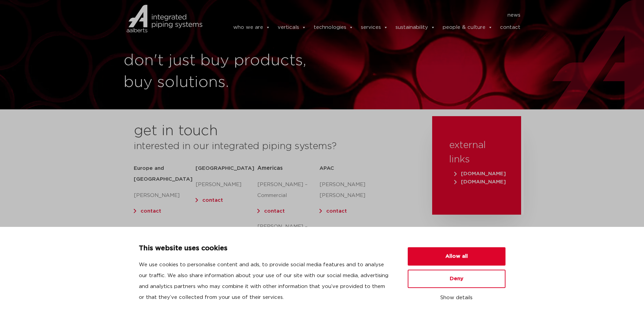 This screenshot has height=324, width=644. Describe the element at coordinates (221, 72) in the screenshot. I see `h1: don't just buy products, buy solutions.` at that location.